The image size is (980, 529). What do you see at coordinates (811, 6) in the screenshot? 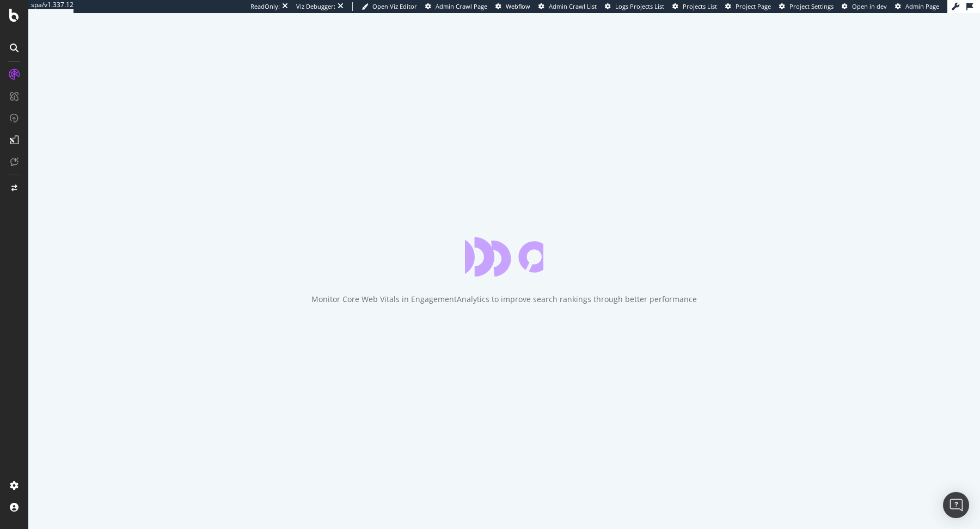
I see `span: Project Settings` at bounding box center [811, 6].